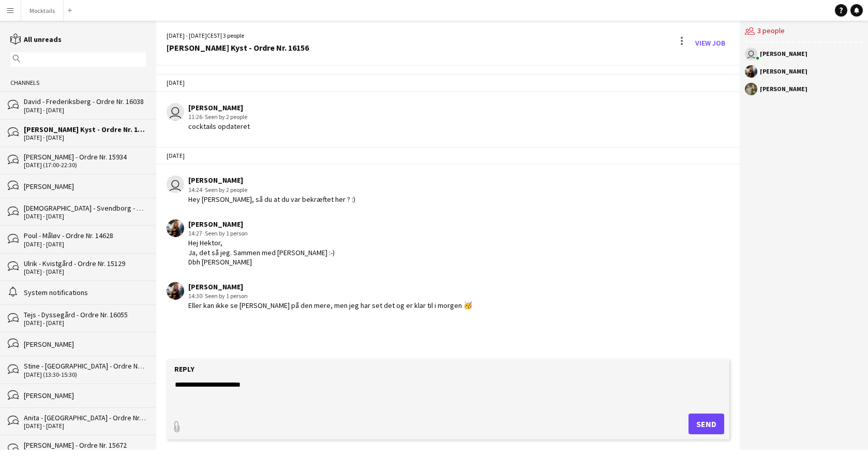  I want to click on a: View Job, so click(710, 43).